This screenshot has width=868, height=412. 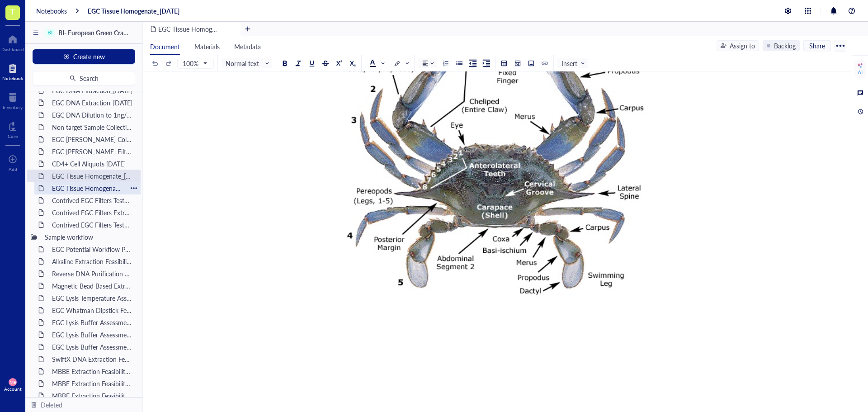 I want to click on div: AI, so click(x=859, y=72).